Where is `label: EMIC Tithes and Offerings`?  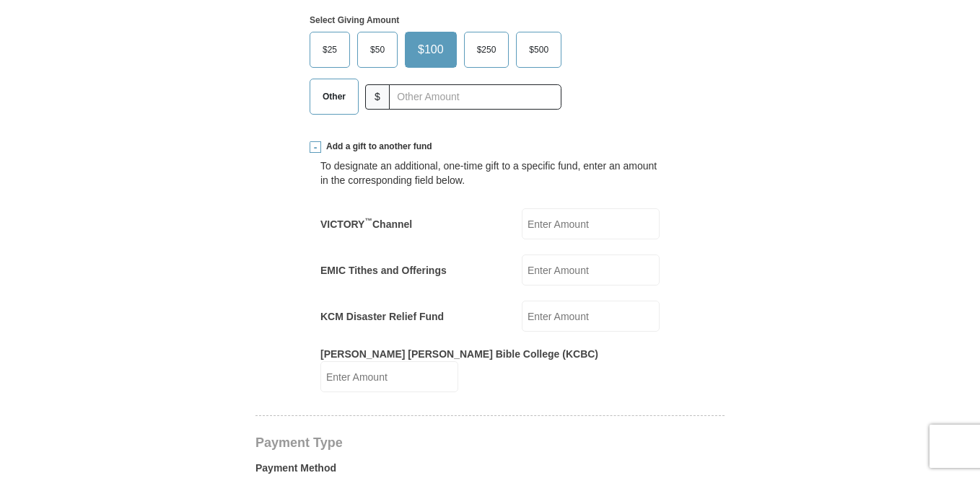 label: EMIC Tithes and Offerings is located at coordinates (384, 271).